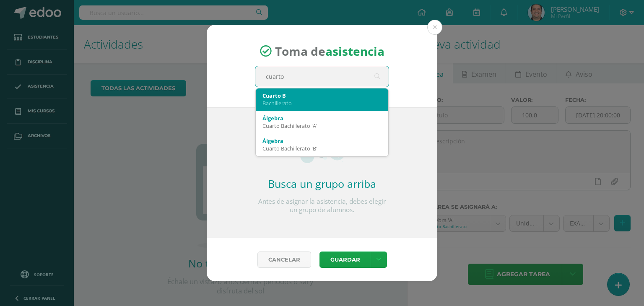 Image resolution: width=644 pixels, height=306 pixels. Describe the element at coordinates (322, 96) in the screenshot. I see `div: Cuarto B` at that location.